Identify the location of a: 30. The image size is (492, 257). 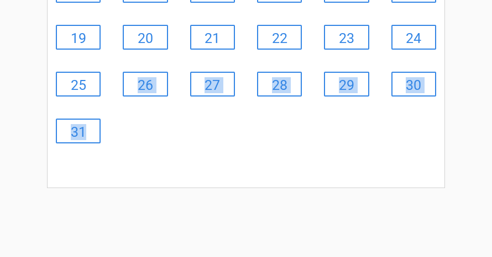
(413, 84).